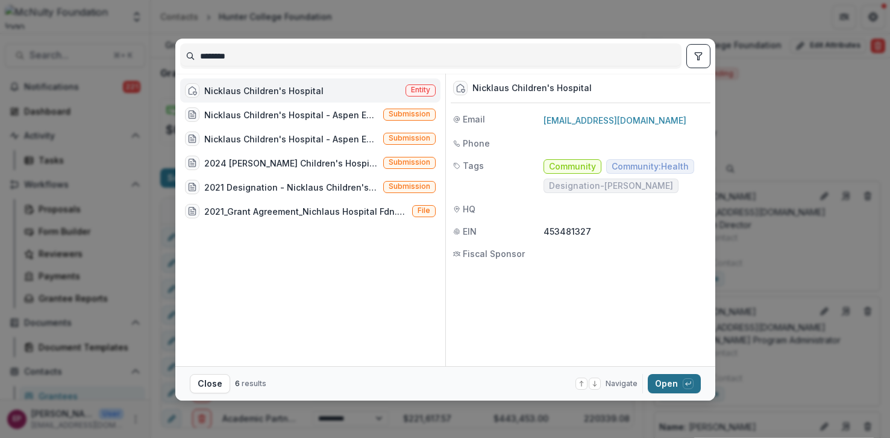 This screenshot has height=438, width=890. Describe the element at coordinates (237, 383) in the screenshot. I see `span: 6` at that location.